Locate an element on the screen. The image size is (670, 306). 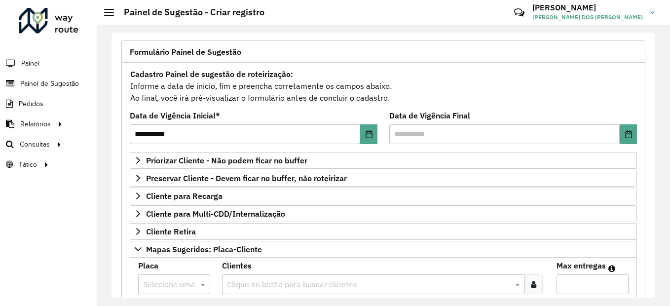
span: Painel de Sugestão is located at coordinates (49, 83).